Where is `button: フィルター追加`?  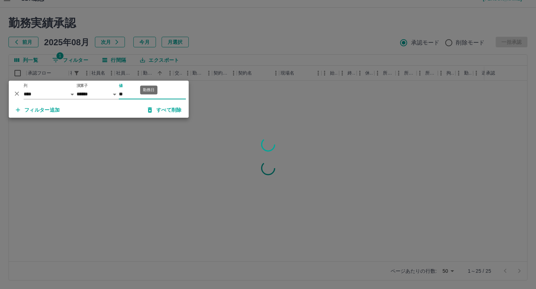
button: フィルター追加 is located at coordinates (38, 110).